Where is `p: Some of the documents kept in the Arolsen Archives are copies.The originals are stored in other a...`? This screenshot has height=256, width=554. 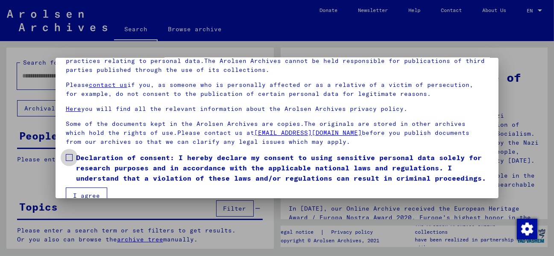
p: Some of the documents kept in the Arolsen Archives are copies.The originals are stored in other a... is located at coordinates (277, 132).